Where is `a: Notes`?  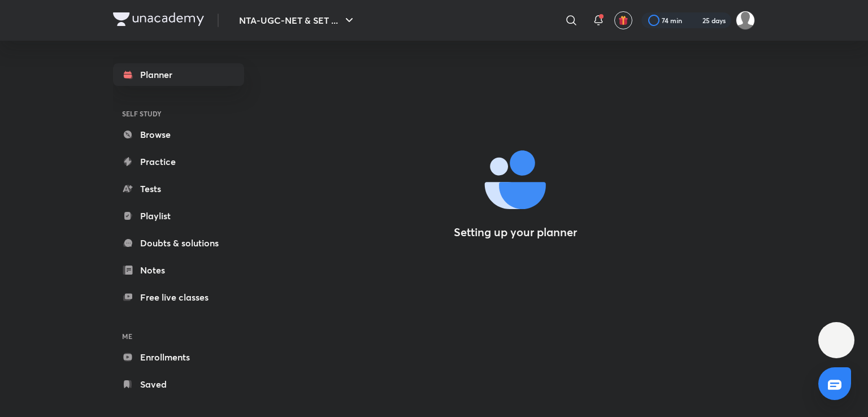 a: Notes is located at coordinates (178, 270).